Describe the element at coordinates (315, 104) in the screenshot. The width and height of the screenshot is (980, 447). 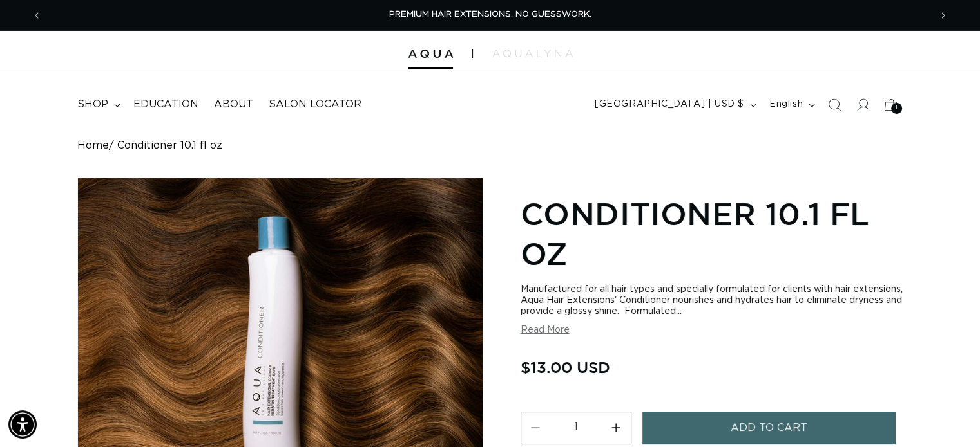
I see `a: Salon Locator` at that location.